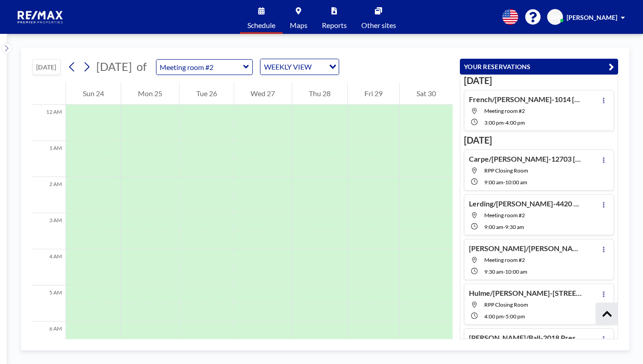  Describe the element at coordinates (49, 195) in the screenshot. I see `div: 2 AM` at that location.